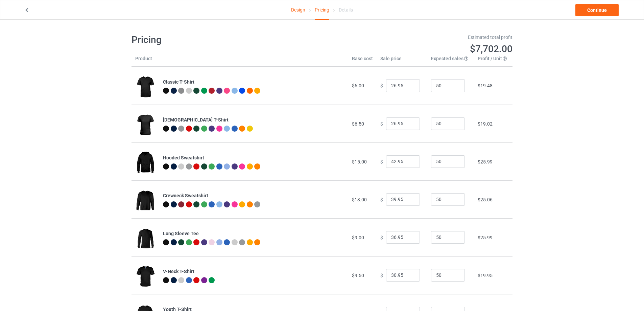  I want to click on span: $19.95, so click(485, 275).